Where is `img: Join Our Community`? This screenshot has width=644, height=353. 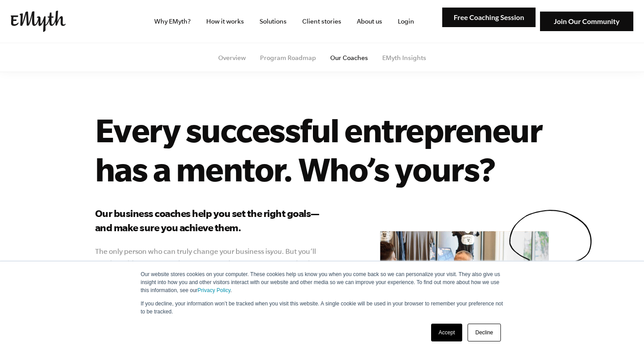
img: Join Our Community is located at coordinates (586, 21).